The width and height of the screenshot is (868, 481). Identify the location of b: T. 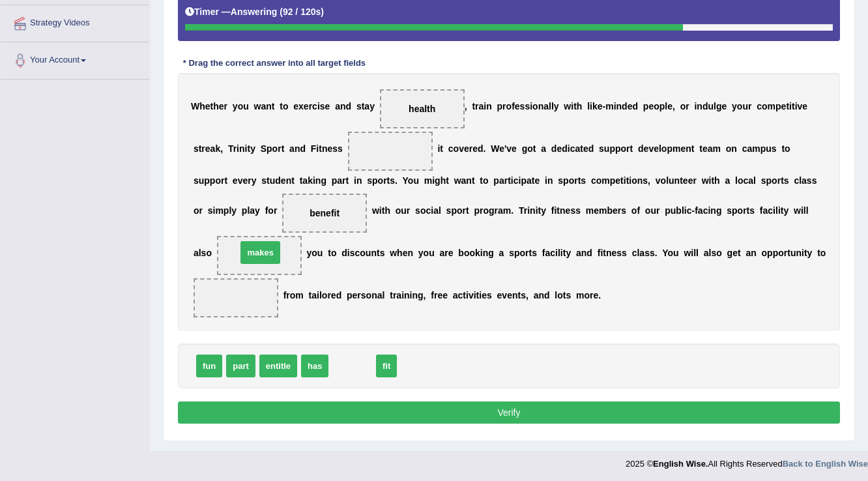
(230, 149).